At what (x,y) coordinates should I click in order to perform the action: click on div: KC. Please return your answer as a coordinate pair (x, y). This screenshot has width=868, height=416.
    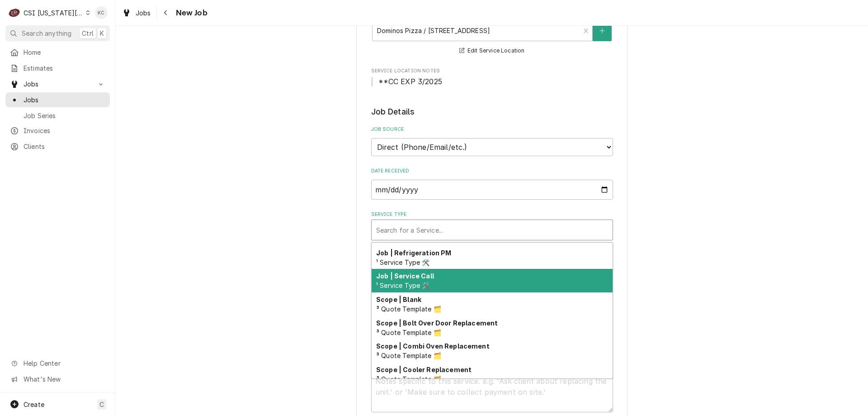
    Looking at the image, I should click on (101, 13).